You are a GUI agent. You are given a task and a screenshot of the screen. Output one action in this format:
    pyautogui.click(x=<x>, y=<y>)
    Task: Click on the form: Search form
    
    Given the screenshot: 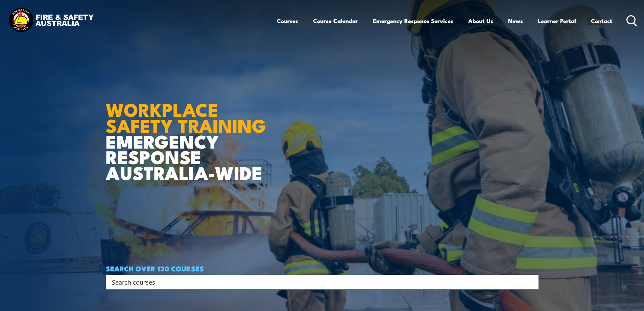 What is the action you would take?
    pyautogui.click(x=319, y=282)
    